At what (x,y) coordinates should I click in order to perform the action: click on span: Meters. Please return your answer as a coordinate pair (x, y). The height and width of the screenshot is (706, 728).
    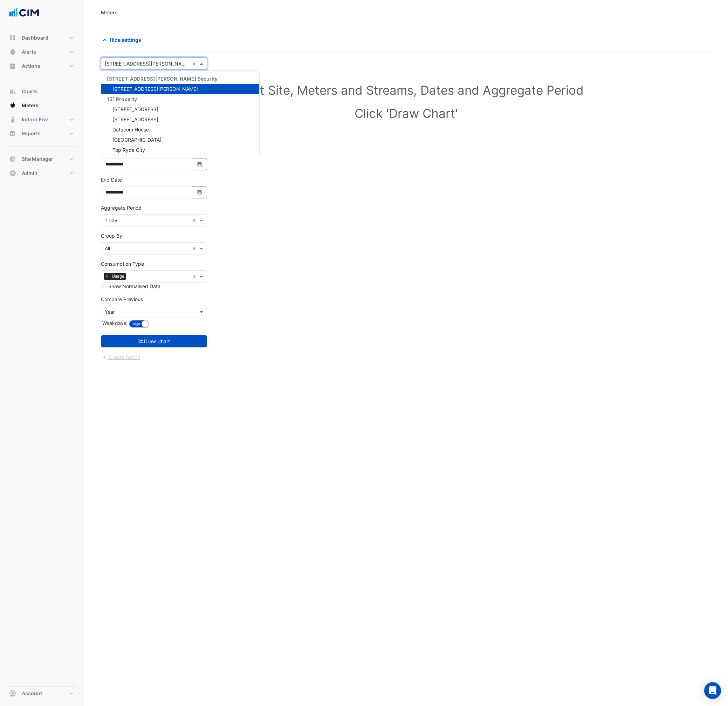
    Looking at the image, I should click on (30, 105).